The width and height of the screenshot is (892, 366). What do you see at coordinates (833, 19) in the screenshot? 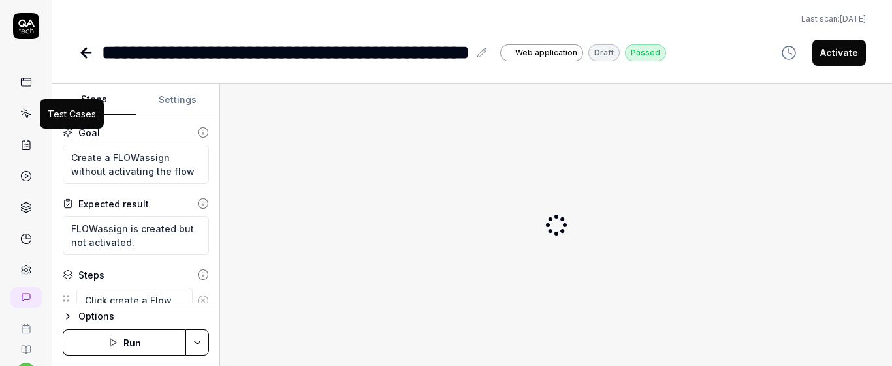
I see `span: Last scan:` at bounding box center [833, 19].